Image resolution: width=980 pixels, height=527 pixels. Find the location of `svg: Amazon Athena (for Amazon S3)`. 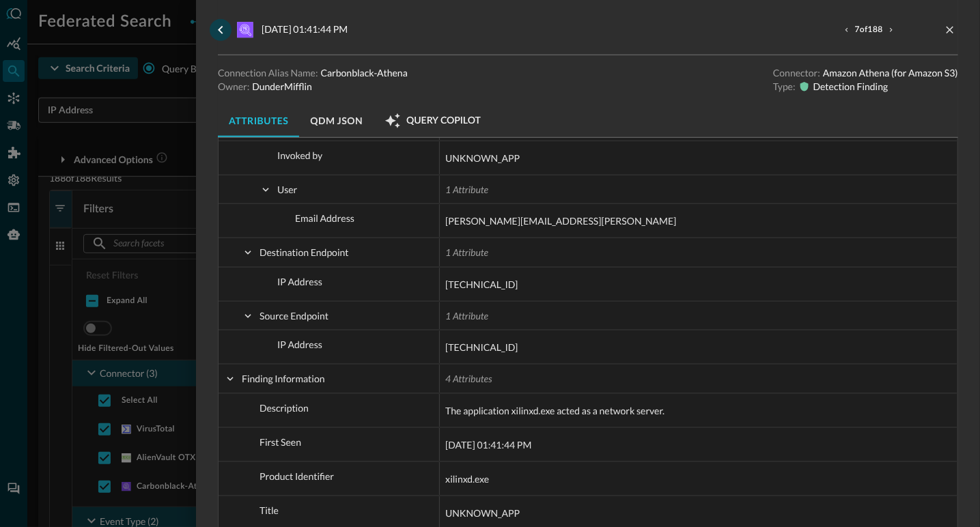

svg: Amazon Athena (for Amazon S3) is located at coordinates (245, 30).